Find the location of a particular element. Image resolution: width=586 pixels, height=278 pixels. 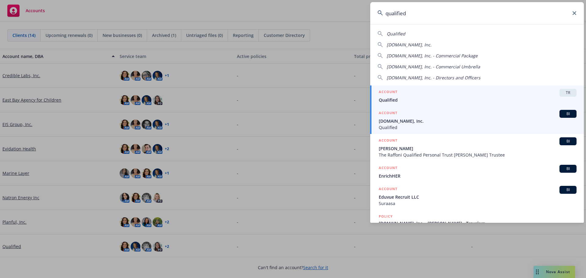

a: ACCOUNTTRQualified is located at coordinates (477, 96).